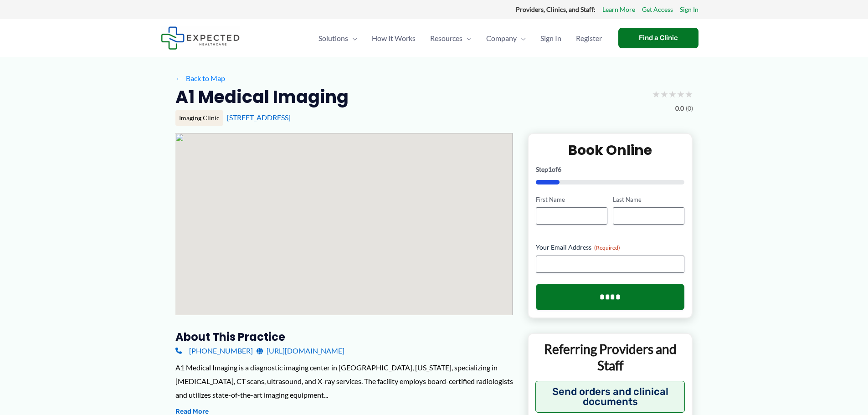  What do you see at coordinates (200, 38) in the screenshot?
I see `img: Expected Healthcare Logo - side, dark font, small` at bounding box center [200, 38].